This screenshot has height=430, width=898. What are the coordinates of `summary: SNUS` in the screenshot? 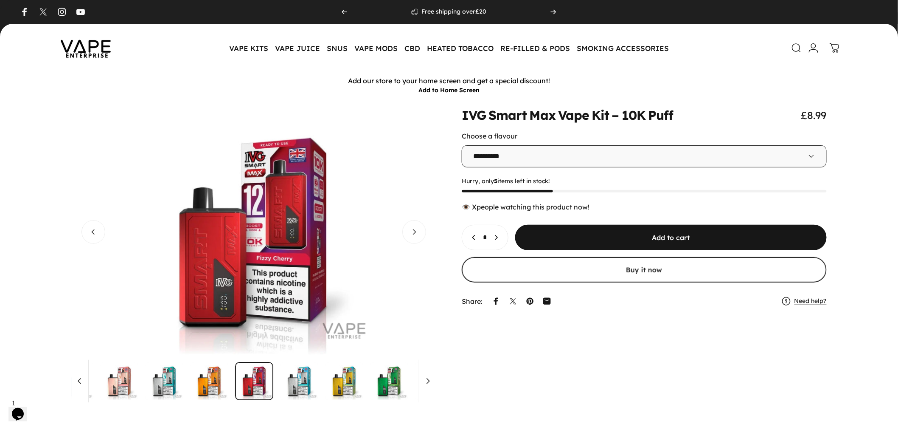 It's located at (337, 48).